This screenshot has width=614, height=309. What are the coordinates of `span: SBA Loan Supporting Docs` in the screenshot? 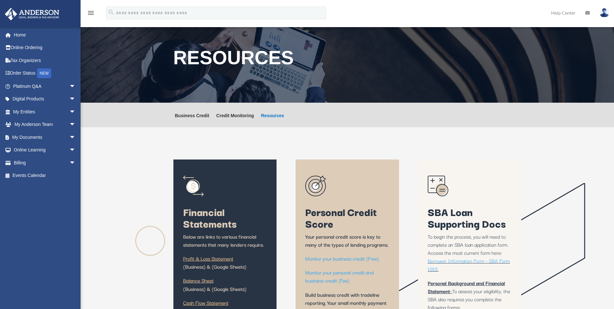 It's located at (467, 217).